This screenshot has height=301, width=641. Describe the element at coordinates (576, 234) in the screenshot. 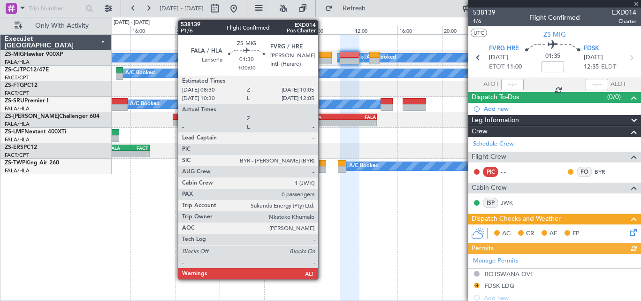

I see `span: FP` at that location.